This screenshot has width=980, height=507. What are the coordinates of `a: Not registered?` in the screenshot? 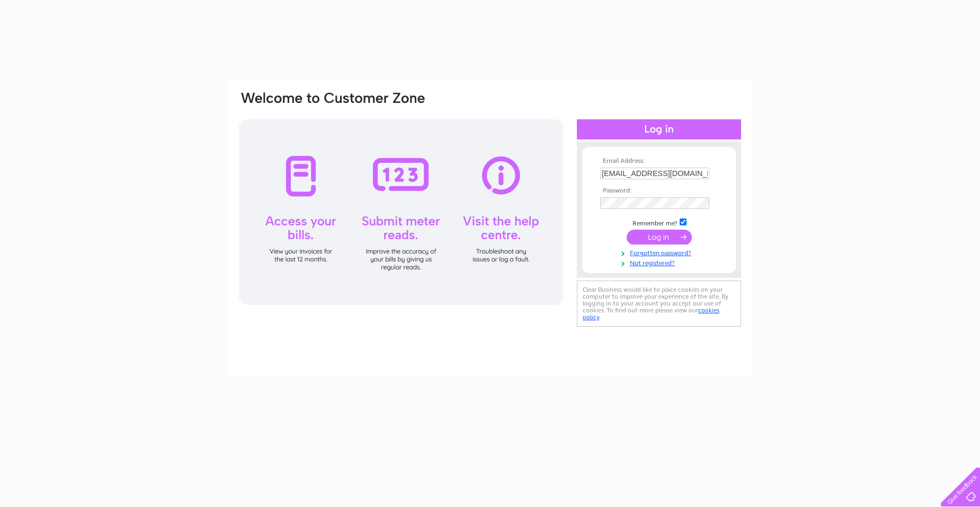 It's located at (660, 262).